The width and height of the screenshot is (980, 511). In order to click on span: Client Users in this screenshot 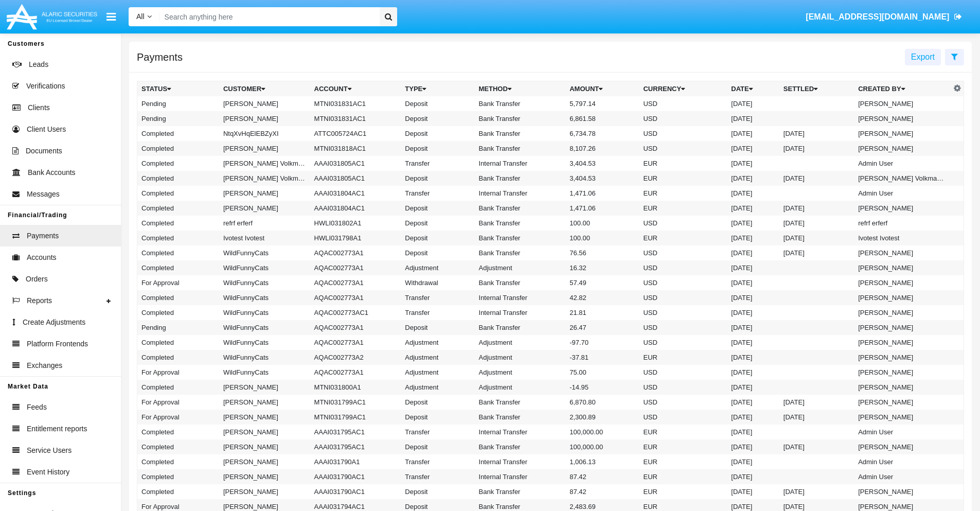, I will do `click(46, 129)`.